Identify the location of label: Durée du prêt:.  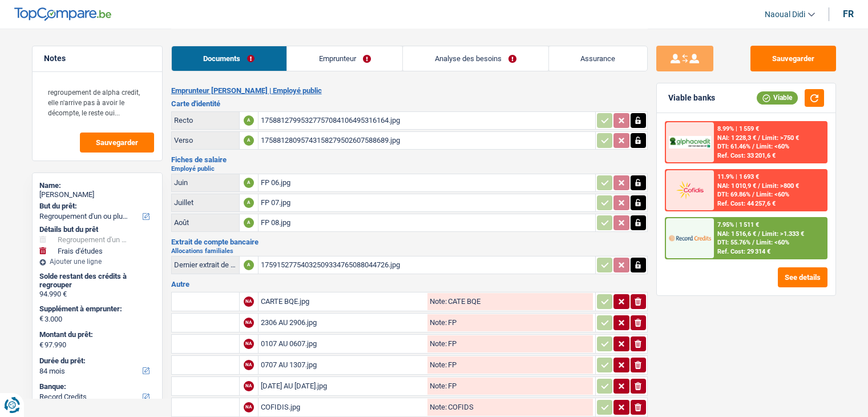
(96, 361).